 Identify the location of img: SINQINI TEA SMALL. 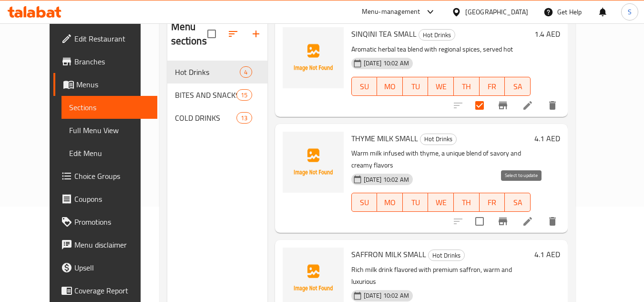
(313, 58).